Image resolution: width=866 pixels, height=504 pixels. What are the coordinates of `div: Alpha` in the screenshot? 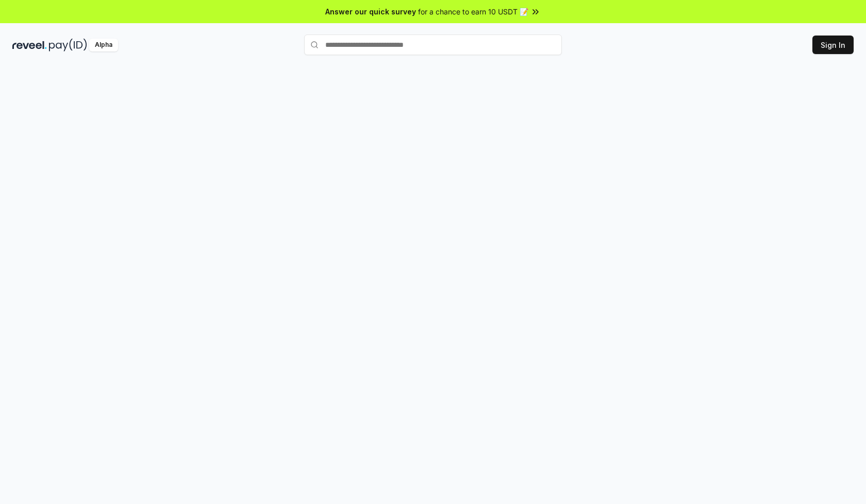 It's located at (104, 44).